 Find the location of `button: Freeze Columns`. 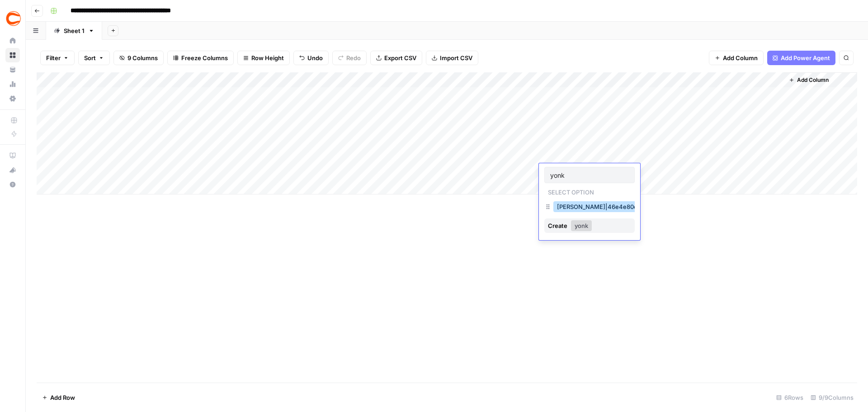

button: Freeze Columns is located at coordinates (200, 58).